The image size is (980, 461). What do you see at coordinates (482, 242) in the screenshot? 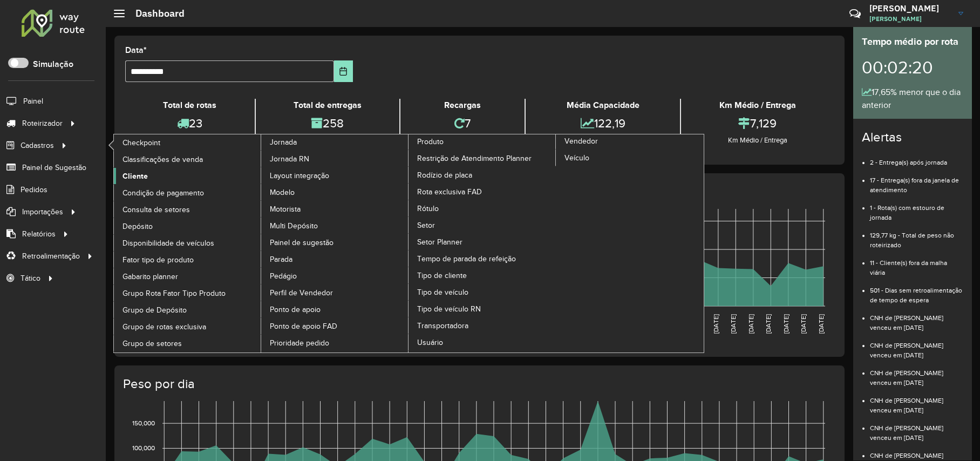
I see `a: Setor Planner` at bounding box center [482, 242].